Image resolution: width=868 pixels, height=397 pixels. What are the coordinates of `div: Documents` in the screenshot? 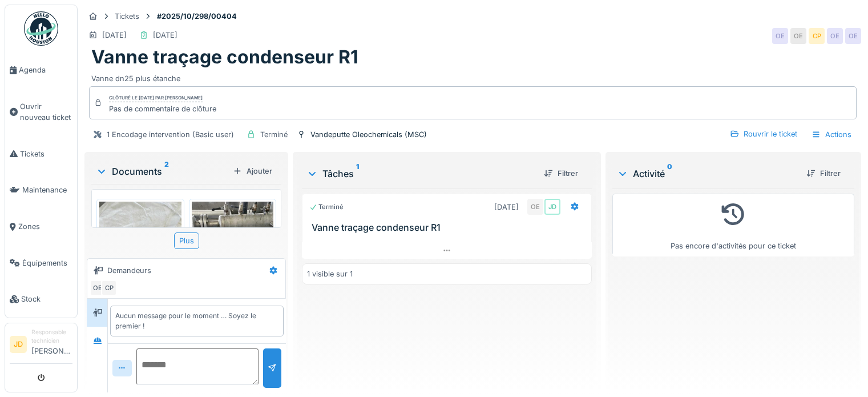 It's located at (162, 171).